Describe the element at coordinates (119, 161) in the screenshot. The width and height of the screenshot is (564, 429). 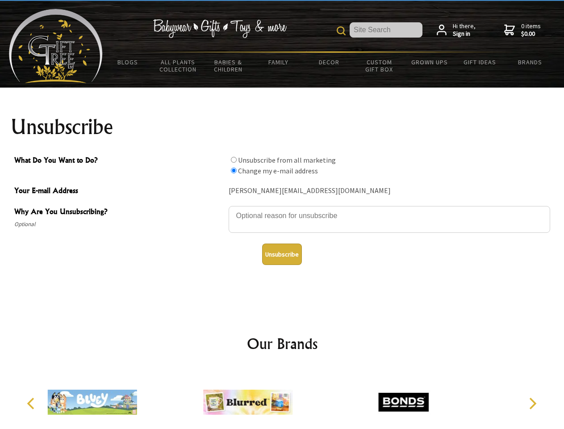
I see `span: What Do You Want to Do?` at that location.